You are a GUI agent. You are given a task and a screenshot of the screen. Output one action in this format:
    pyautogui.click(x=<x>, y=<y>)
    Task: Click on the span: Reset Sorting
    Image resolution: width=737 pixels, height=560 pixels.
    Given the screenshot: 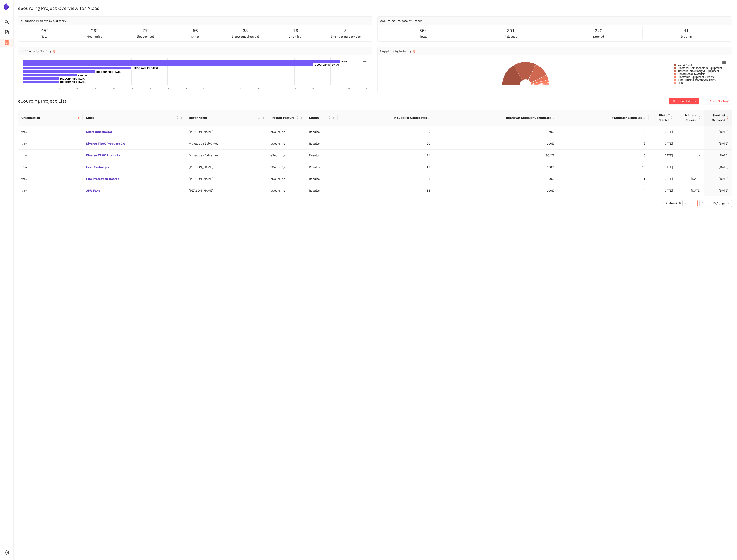 What is the action you would take?
    pyautogui.click(x=719, y=101)
    